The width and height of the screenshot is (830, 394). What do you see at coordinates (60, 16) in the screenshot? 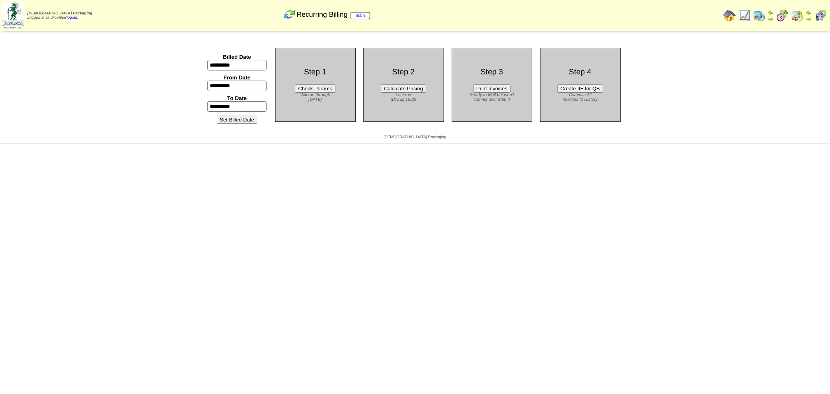
I see `span: Logged in as Jkoehler` at bounding box center [60, 16].